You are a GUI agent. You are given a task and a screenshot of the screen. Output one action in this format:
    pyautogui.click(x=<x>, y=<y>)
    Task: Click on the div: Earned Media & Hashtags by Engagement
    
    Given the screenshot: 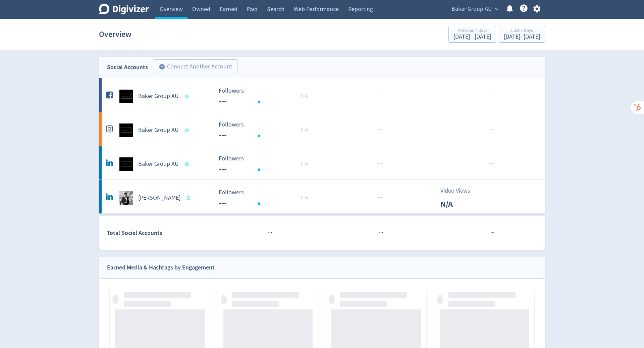 What is the action you would take?
    pyautogui.click(x=161, y=267)
    